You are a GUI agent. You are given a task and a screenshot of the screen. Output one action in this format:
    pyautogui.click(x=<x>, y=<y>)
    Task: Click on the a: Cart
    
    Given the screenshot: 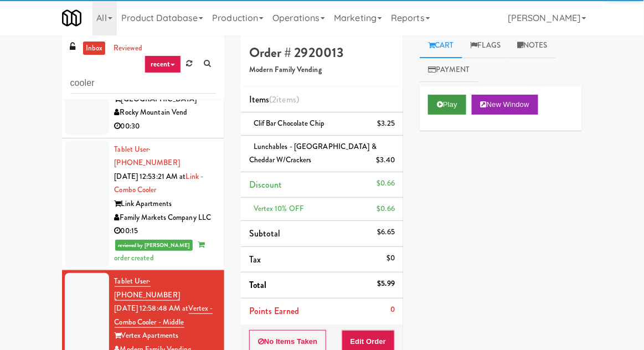 What is the action you would take?
    pyautogui.click(x=441, y=46)
    